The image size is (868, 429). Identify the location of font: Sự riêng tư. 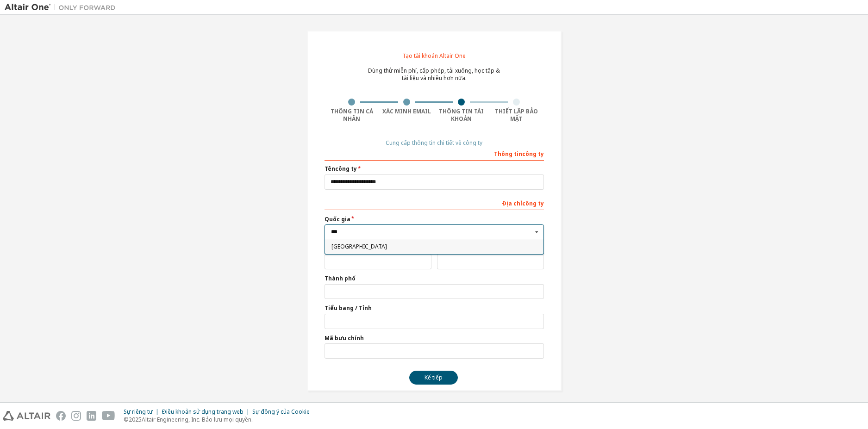
(138, 412).